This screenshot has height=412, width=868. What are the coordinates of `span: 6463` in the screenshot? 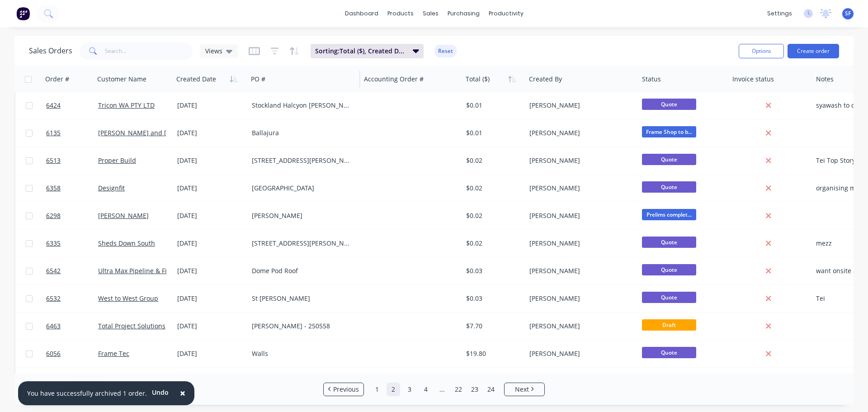 It's located at (53, 326).